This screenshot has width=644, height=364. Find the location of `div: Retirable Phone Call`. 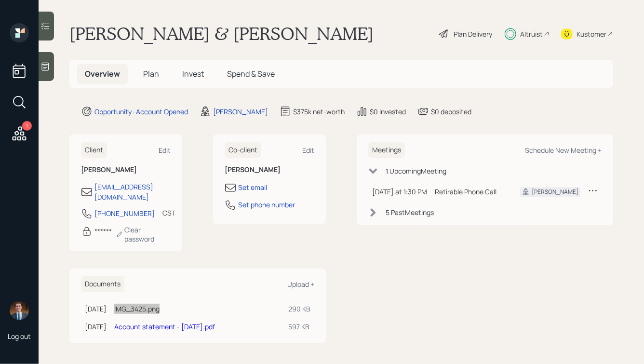

div: Retirable Phone Call is located at coordinates (470, 192).